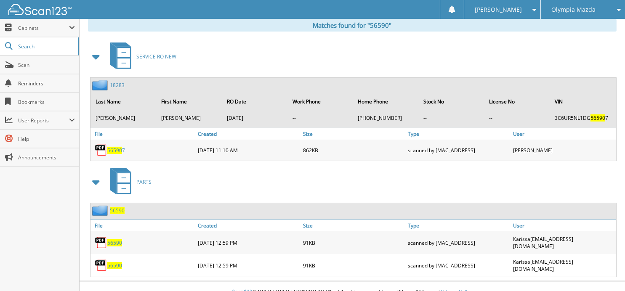  Describe the element at coordinates (321, 101) in the screenshot. I see `th: Work Phone` at that location.